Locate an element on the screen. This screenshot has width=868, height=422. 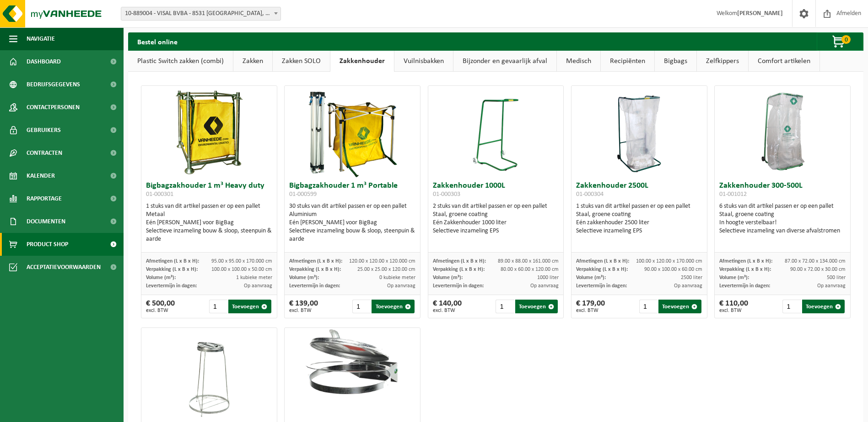
a: Zakkenhouder is located at coordinates (362, 61).